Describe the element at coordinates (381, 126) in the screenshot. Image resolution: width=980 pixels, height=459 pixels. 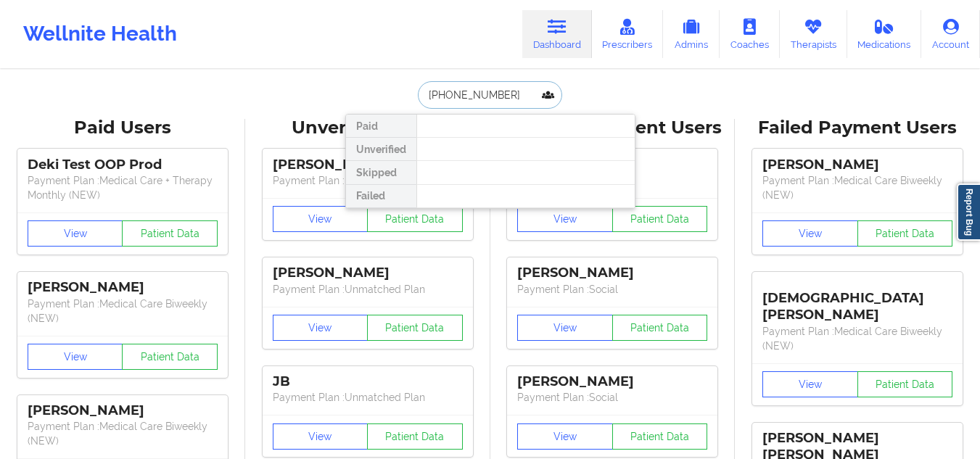
I see `div: Paid` at that location.